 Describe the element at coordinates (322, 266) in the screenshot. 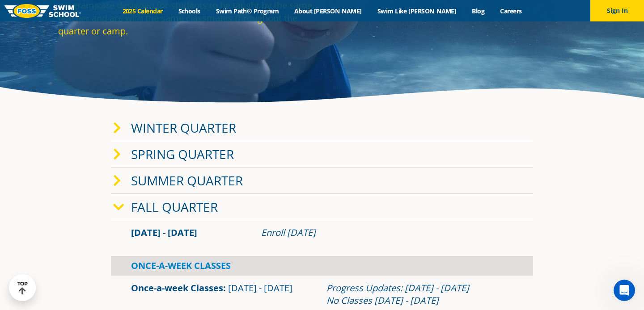

I see `div: Once-A-Week Classes` at that location.